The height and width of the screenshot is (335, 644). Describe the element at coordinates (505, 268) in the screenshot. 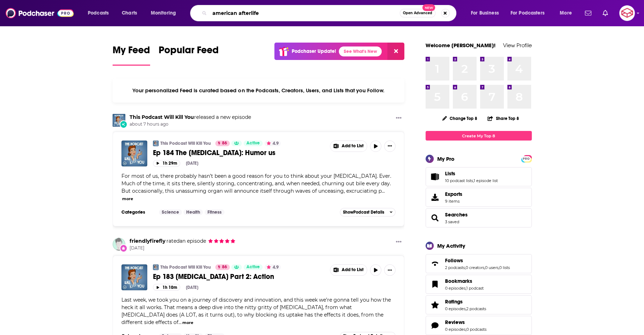

I see `a: 0 lists` at that location.